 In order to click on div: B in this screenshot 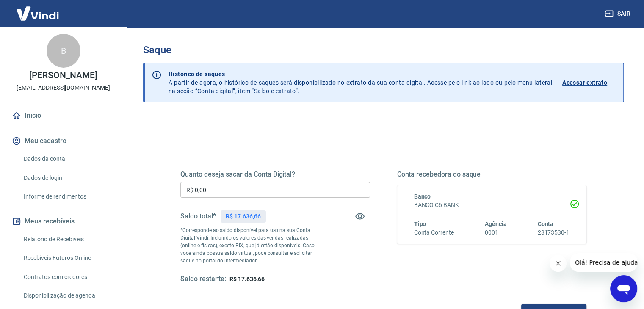, I will do `click(64, 51)`.